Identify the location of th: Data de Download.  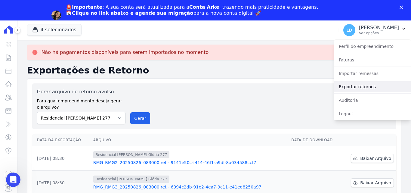
(315, 140).